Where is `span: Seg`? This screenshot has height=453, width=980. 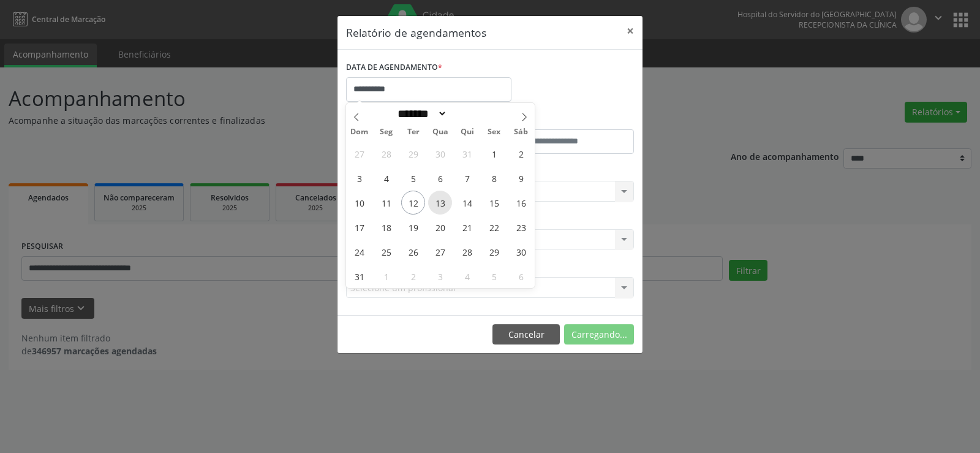 span: Seg is located at coordinates (387, 131).